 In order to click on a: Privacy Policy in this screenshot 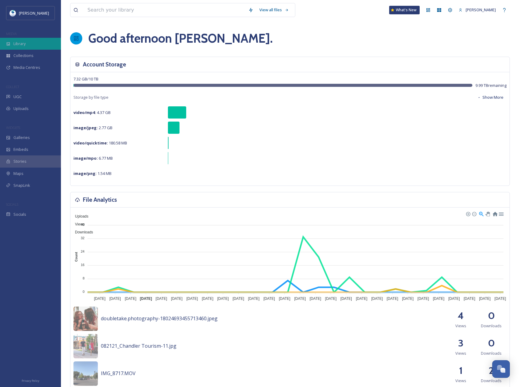, I will do `click(30, 381)`.